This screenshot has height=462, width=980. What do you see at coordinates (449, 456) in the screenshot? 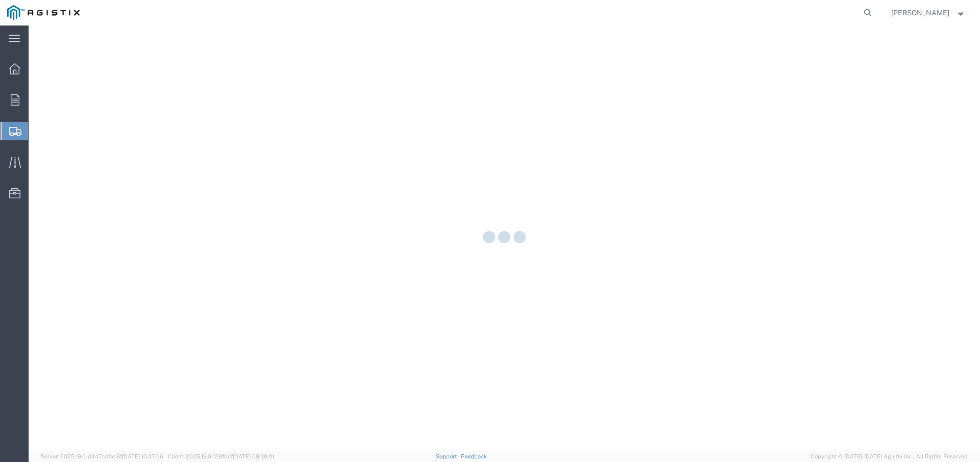
I see `a: Support` at bounding box center [449, 456].